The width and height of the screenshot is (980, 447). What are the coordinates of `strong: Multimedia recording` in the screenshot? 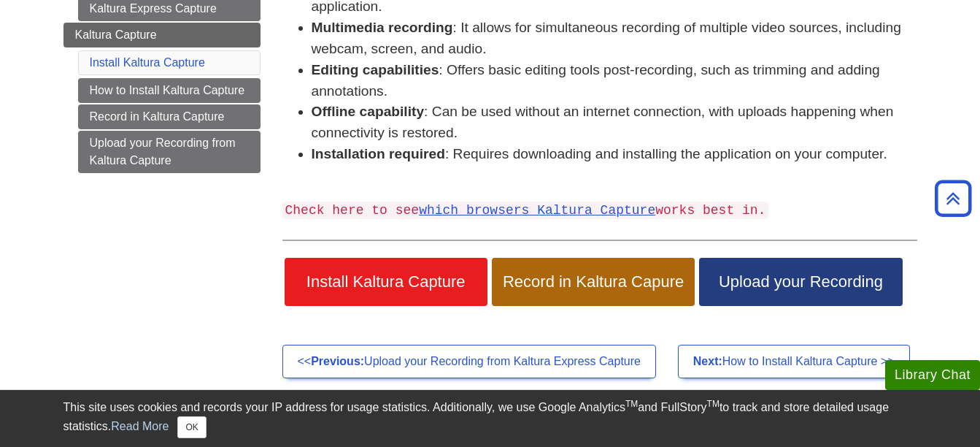 It's located at (383, 27).